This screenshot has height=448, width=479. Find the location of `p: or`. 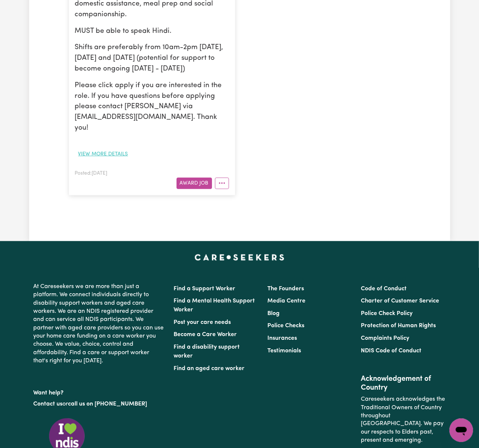

p: or is located at coordinates (99, 404).